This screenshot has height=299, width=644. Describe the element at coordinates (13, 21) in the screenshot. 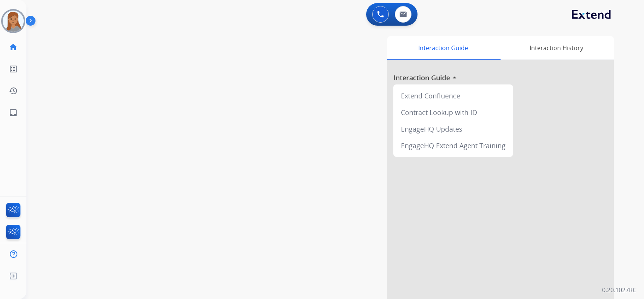

I see `img: avatar` at that location.